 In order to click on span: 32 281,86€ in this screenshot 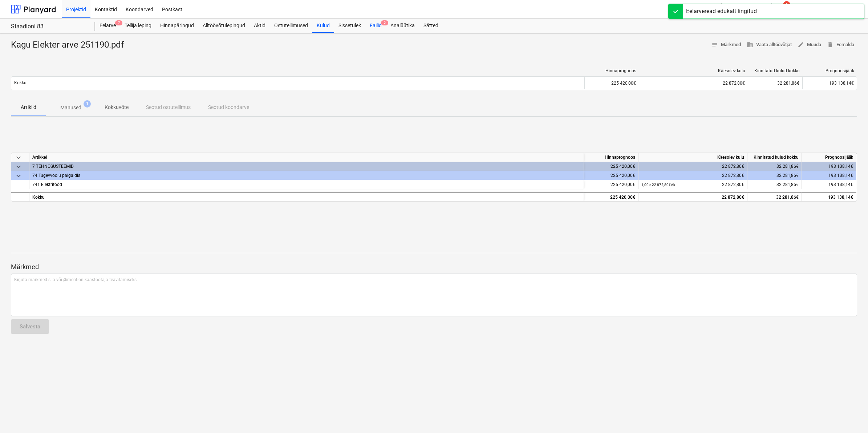, I will do `click(787, 185)`.